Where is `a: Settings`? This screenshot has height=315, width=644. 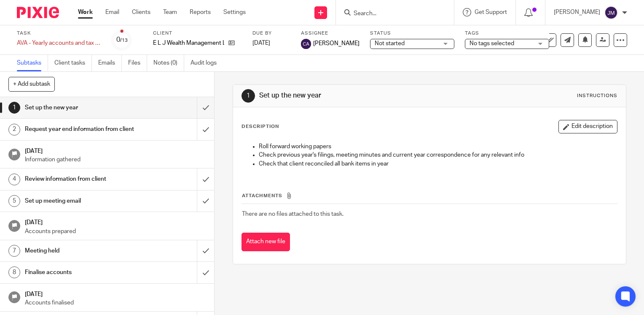 a: Settings is located at coordinates (235, 12).